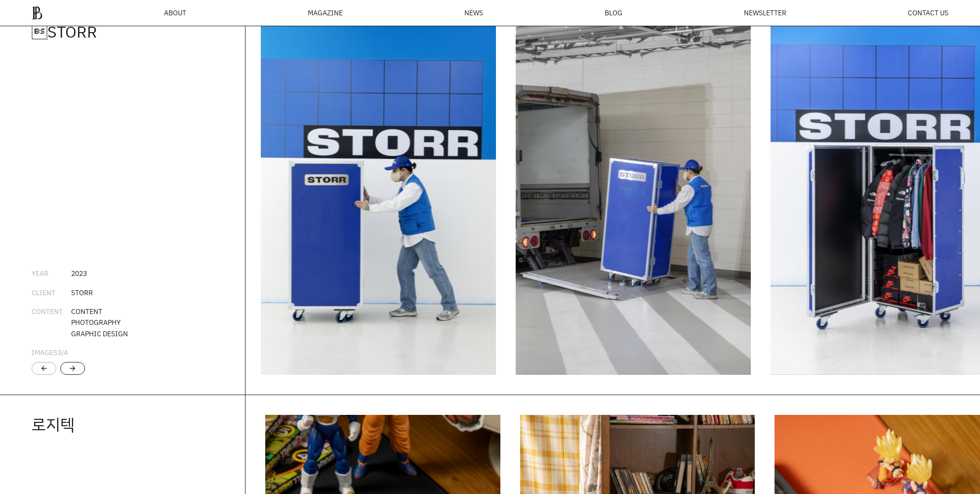  What do you see at coordinates (928, 13) in the screenshot?
I see `a: CONTACT US` at bounding box center [928, 13].